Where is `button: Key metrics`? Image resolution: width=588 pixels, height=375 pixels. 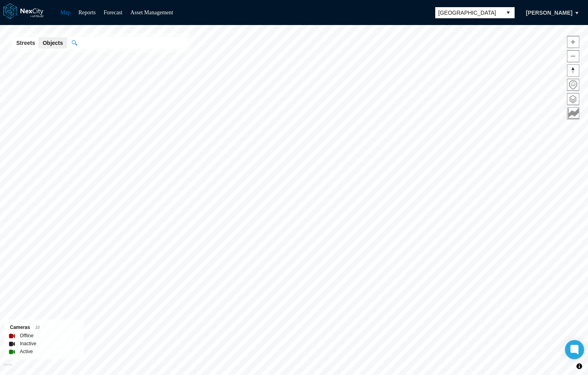 button: Key metrics is located at coordinates (572, 113).